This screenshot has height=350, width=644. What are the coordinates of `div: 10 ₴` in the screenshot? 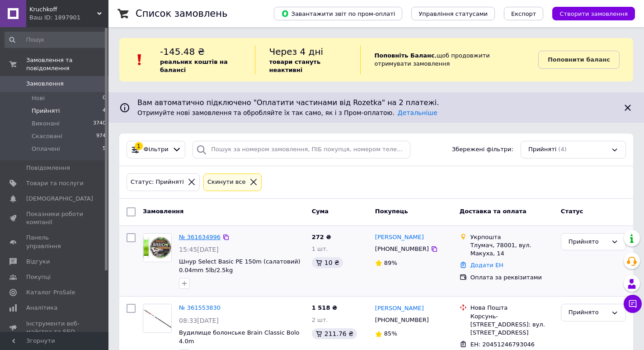 It's located at (327, 262).